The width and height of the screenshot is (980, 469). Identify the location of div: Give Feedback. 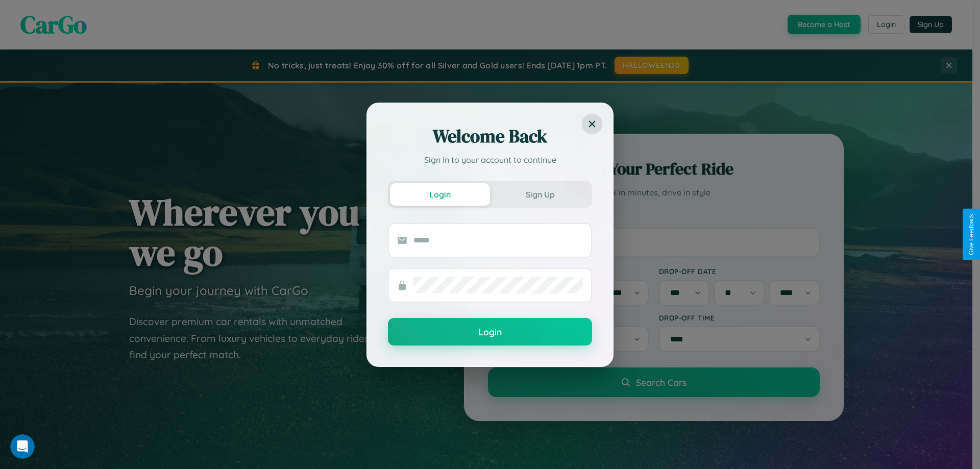
(971, 234).